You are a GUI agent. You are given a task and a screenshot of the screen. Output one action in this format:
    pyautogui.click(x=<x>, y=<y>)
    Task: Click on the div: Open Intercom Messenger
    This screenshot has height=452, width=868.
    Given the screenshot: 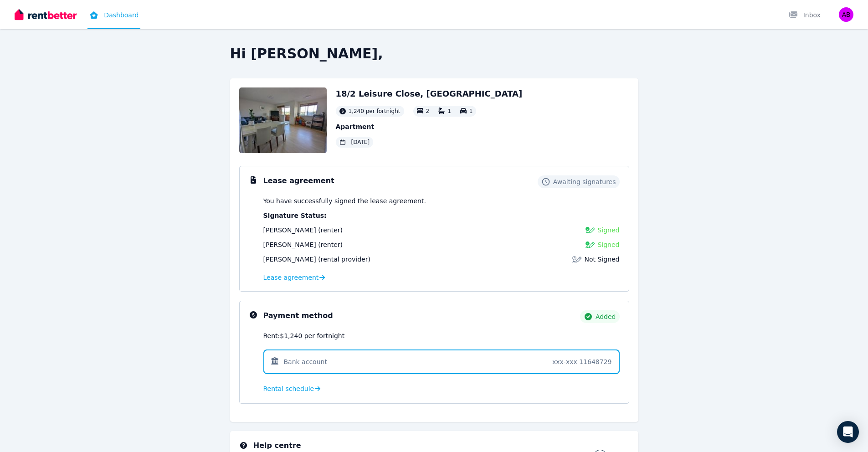 What is the action you would take?
    pyautogui.click(x=848, y=432)
    